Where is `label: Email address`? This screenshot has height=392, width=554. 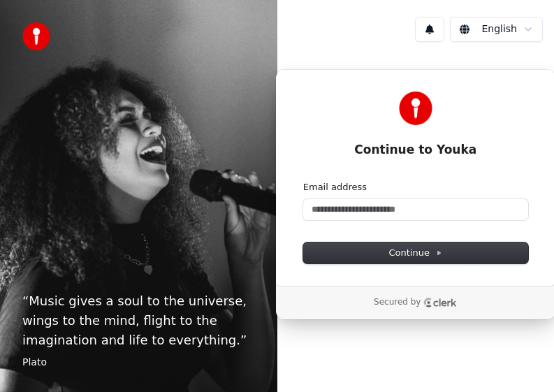 label: Email address is located at coordinates (335, 187).